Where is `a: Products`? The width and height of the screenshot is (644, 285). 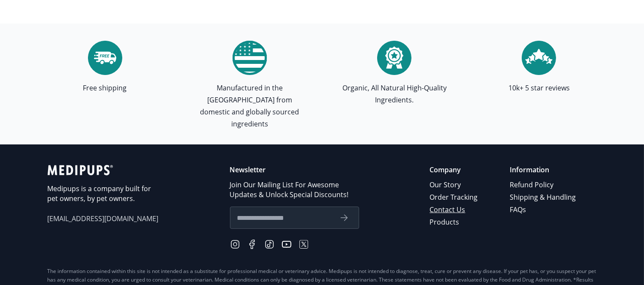 a: Products is located at coordinates (454, 222).